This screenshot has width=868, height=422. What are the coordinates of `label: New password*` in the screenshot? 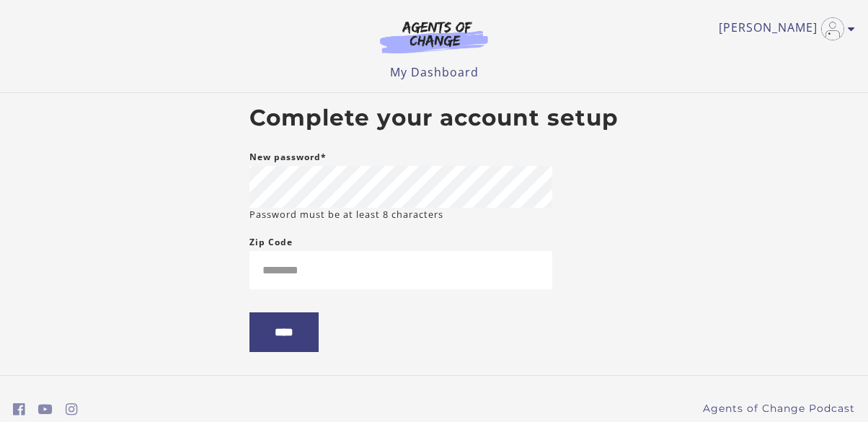 It's located at (288, 157).